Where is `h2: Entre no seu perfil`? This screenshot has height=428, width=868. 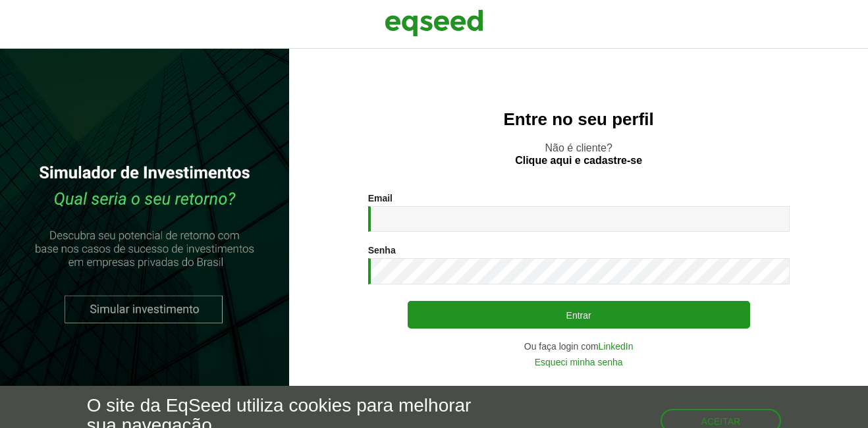 h2: Entre no seu perfil is located at coordinates (578, 119).